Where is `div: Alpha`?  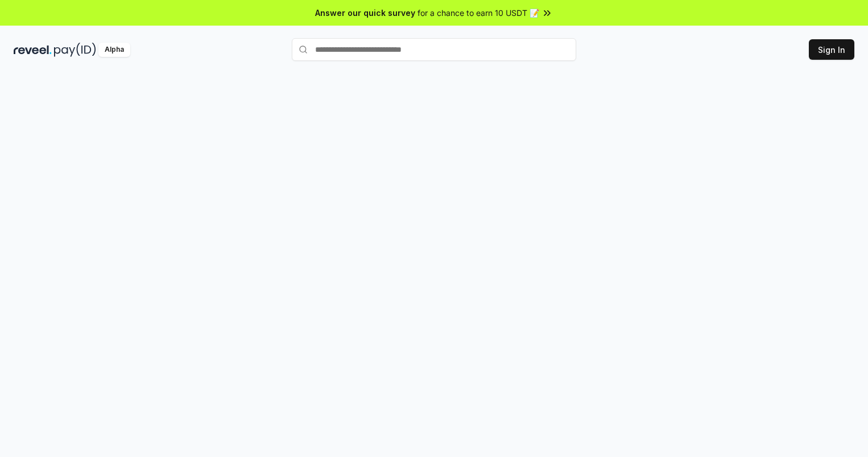 div: Alpha is located at coordinates (114, 50).